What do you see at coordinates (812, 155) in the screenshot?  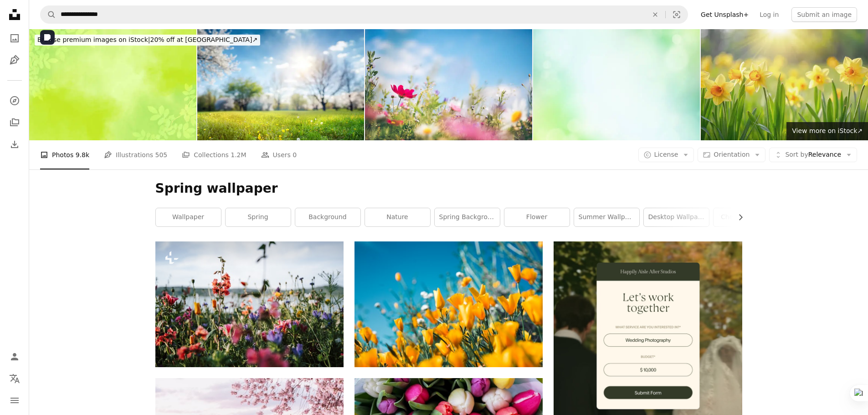 I see `button: Sort byRelevance` at bounding box center [812, 155].